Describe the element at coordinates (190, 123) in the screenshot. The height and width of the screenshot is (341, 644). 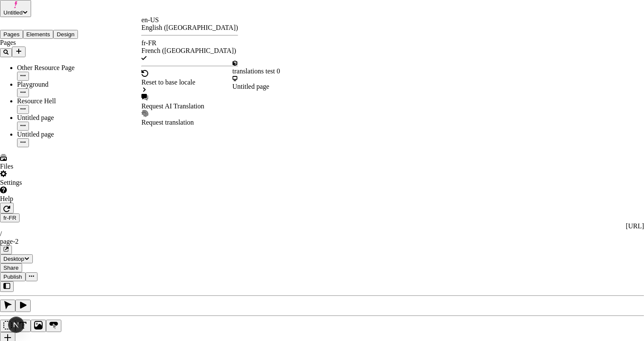
I see `div: Request translation` at that location.